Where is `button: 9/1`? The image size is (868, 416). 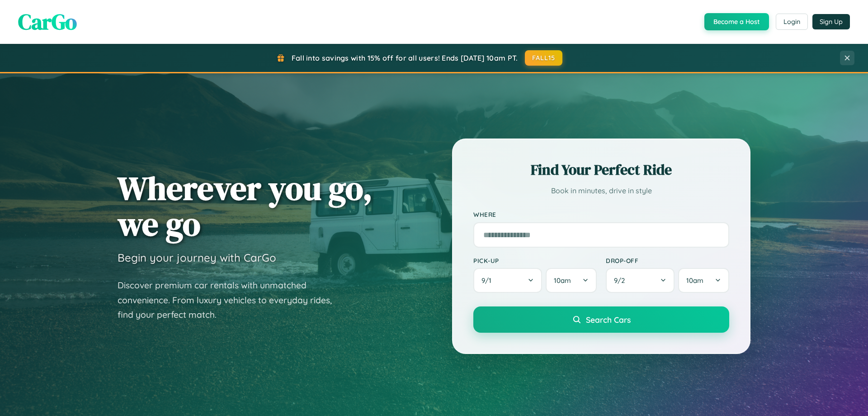
button: 9/1 is located at coordinates (508, 280).